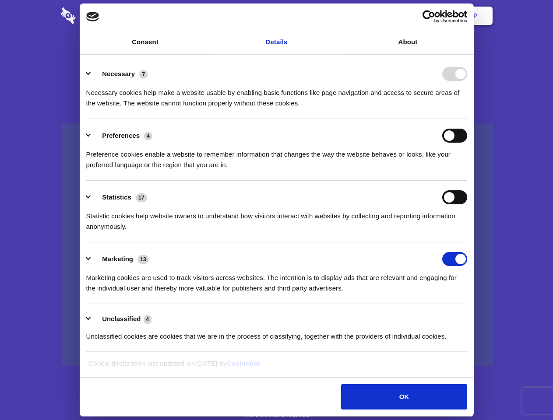 The width and height of the screenshot is (553, 420). Describe the element at coordinates (119, 74) in the screenshot. I see `button: Necessary (7)` at that location.